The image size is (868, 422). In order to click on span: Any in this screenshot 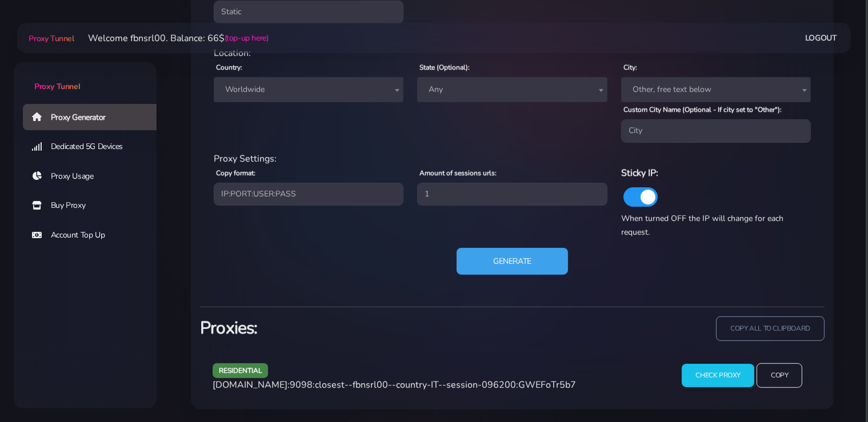, I will do `click(512, 89)`.